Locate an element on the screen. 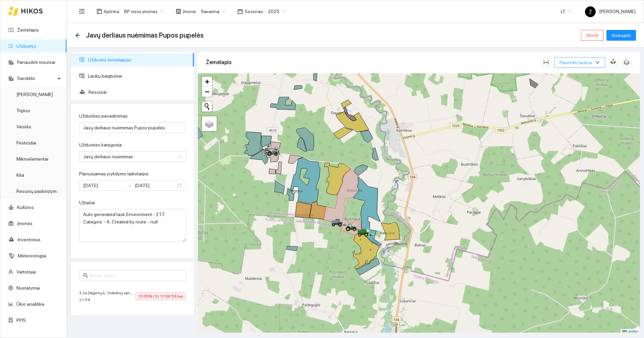 This screenshot has width=644, height=338. span: Ištrinti is located at coordinates (592, 35).